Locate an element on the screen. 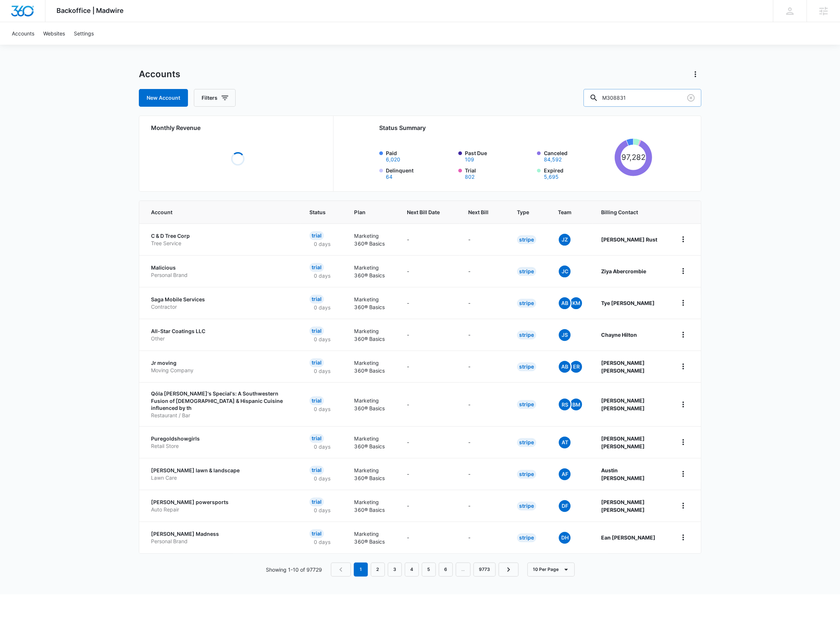 Image resolution: width=840 pixels, height=630 pixels. p: Contractor is located at coordinates (221, 307).